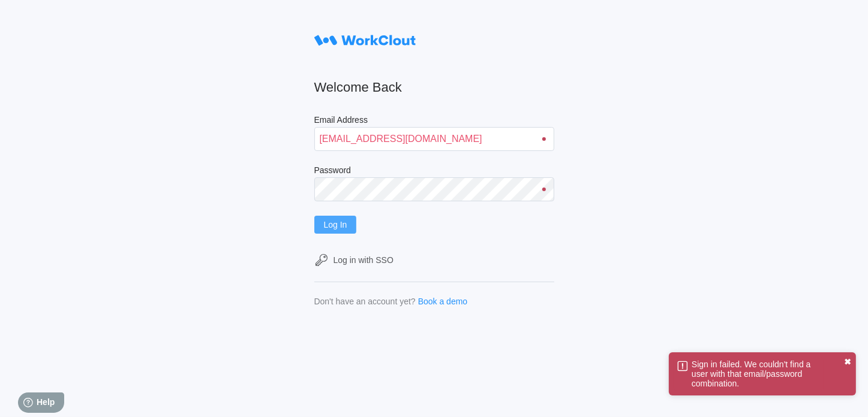 The width and height of the screenshot is (868, 417). I want to click on input: Enter your email, so click(434, 139).